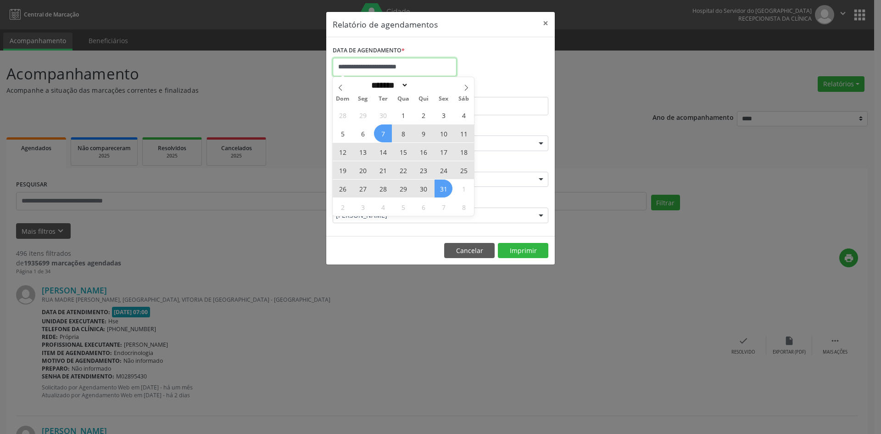 This screenshot has width=881, height=434. What do you see at coordinates (443, 133) in the screenshot?
I see `span: Outubro 10, 2025` at bounding box center [443, 133].